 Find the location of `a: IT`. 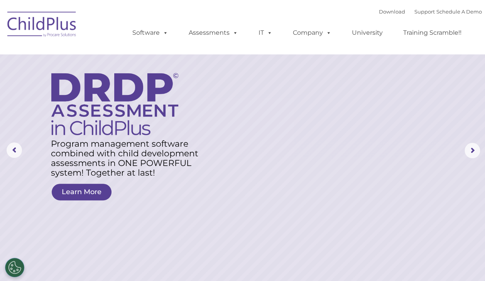

a: IT is located at coordinates (265, 33).